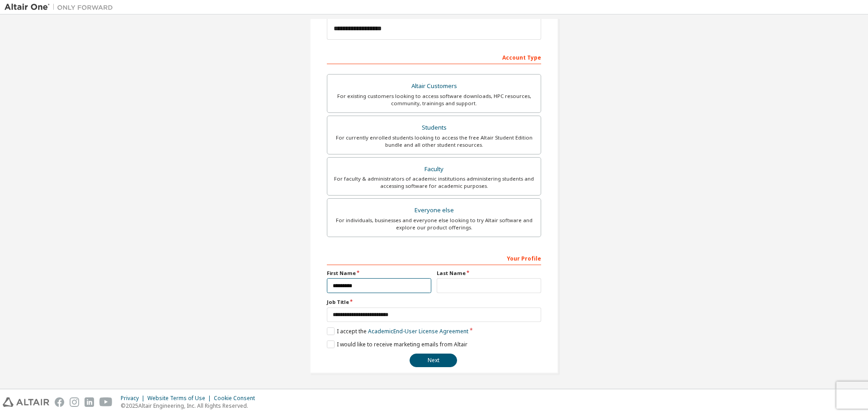  Describe the element at coordinates (434, 224) in the screenshot. I see `div: For individuals, businesses and everyone else looking to try Altair software and explore our prod...` at that location.